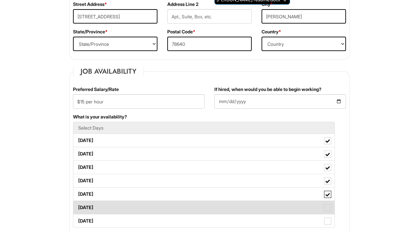  I want to click on label: Postal Code, so click(181, 32).